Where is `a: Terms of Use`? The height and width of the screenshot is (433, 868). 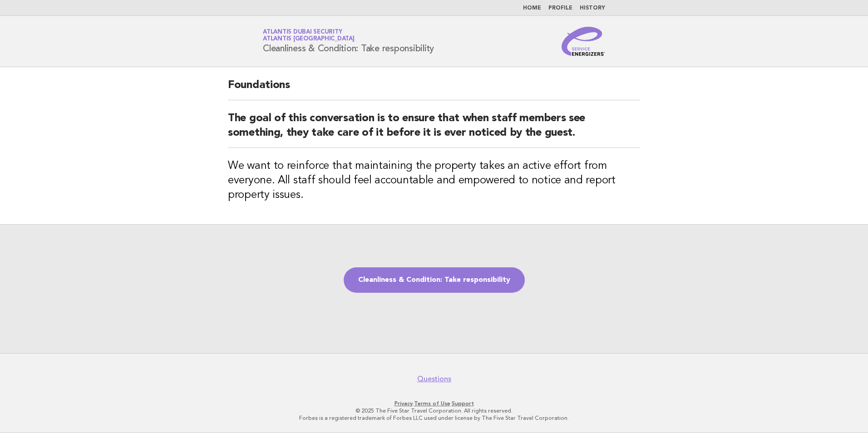 a: Terms of Use is located at coordinates (432, 403).